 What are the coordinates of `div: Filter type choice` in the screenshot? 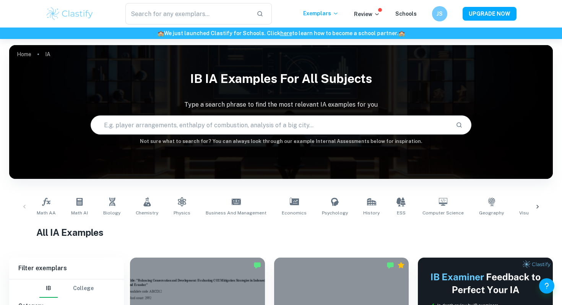 It's located at (66, 289).